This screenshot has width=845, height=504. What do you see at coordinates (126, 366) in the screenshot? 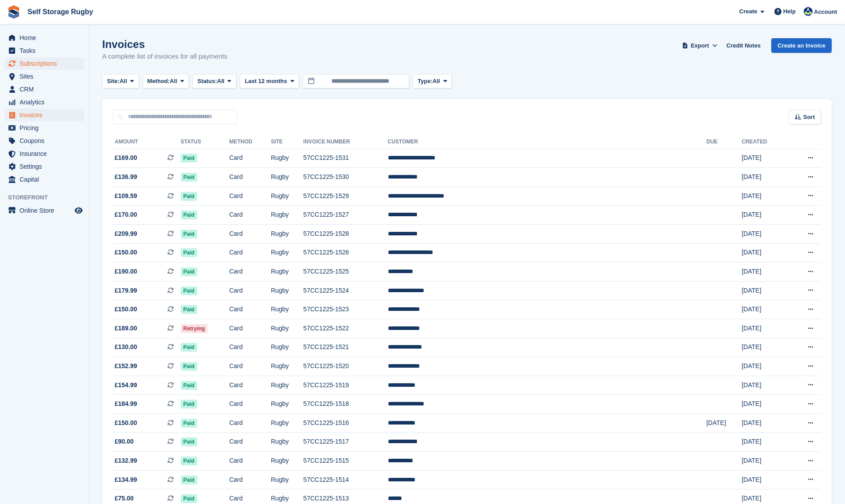
I see `span: £152.99` at bounding box center [126, 366].